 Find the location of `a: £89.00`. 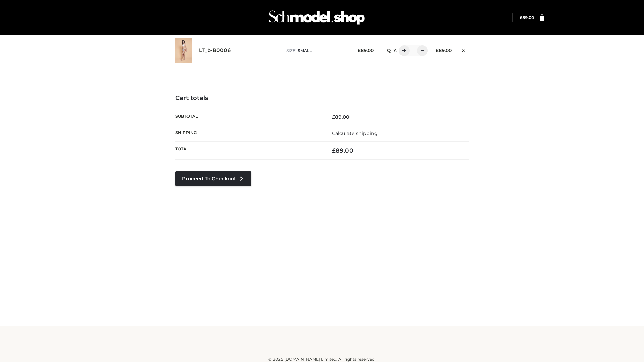

a: £89.00 is located at coordinates (527, 18).